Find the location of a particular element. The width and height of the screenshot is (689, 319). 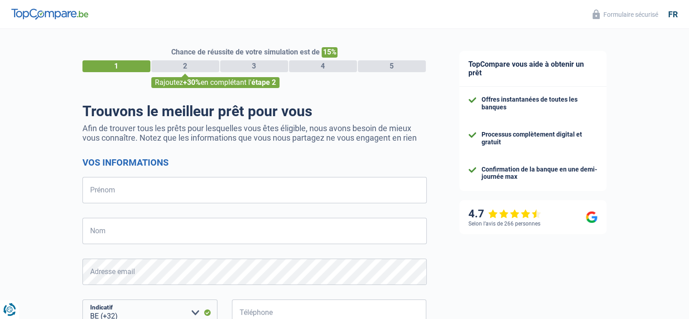

img: TopCompare Logo is located at coordinates (50, 14).